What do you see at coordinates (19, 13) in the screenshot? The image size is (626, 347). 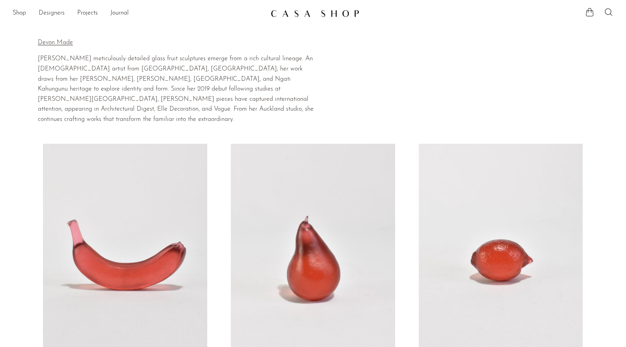 I see `a: Shop` at bounding box center [19, 13].